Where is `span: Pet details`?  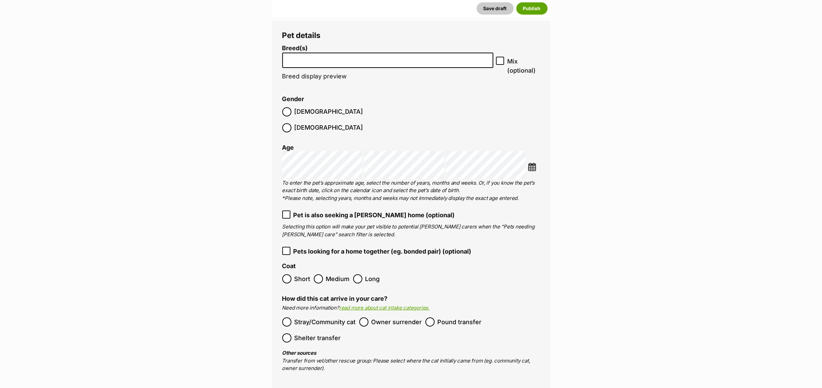
span: Pet details is located at coordinates (302, 35).